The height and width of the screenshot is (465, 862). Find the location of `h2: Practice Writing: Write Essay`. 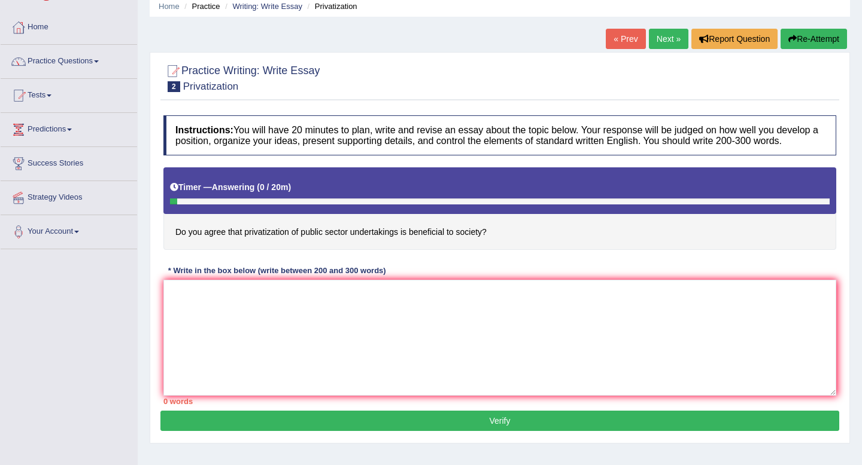

h2: Practice Writing: Write Essay is located at coordinates (241, 77).